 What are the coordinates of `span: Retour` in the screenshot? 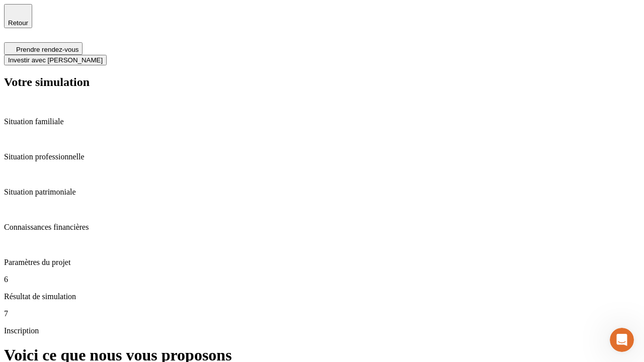 It's located at (18, 23).